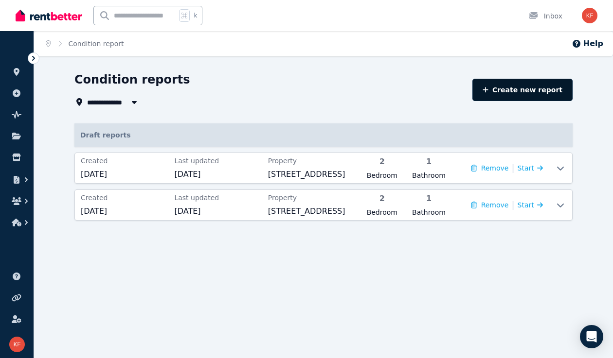  What do you see at coordinates (323, 135) in the screenshot?
I see `p: Draft report s` at bounding box center [323, 135].